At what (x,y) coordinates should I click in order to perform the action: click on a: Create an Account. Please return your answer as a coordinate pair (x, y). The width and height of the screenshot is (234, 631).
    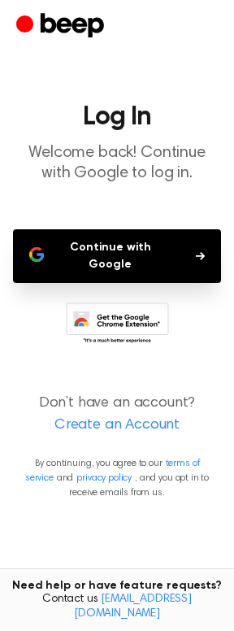
    Looking at the image, I should click on (117, 425).